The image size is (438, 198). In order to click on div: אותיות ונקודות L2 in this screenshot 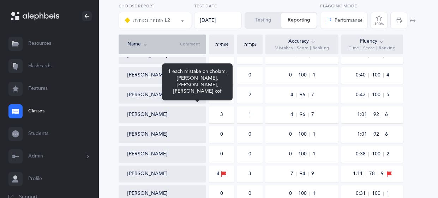, I will do `click(147, 20)`.